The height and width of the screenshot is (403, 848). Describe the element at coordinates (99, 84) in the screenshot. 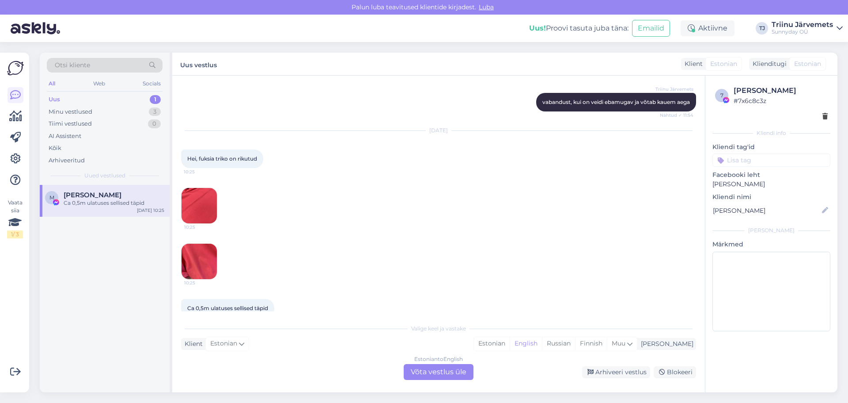

I see `div: Web` at that location.